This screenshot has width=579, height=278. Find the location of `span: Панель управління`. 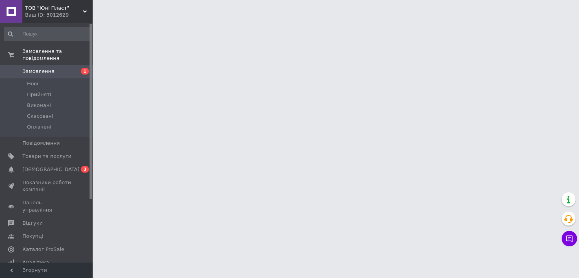

span: Панель управління is located at coordinates (47, 206).